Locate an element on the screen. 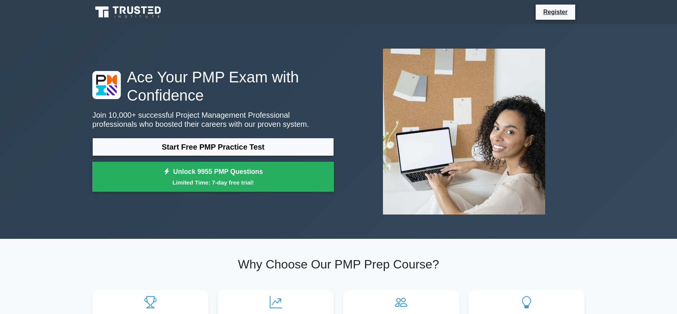 The width and height of the screenshot is (677, 314). h2: Why Choose Our PMP Prep Course? is located at coordinates (339, 264).